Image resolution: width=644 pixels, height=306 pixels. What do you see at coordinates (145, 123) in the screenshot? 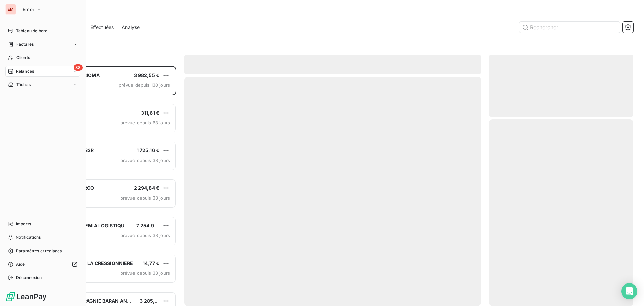
I see `span: prévue depuis 63 jours` at bounding box center [145, 123].